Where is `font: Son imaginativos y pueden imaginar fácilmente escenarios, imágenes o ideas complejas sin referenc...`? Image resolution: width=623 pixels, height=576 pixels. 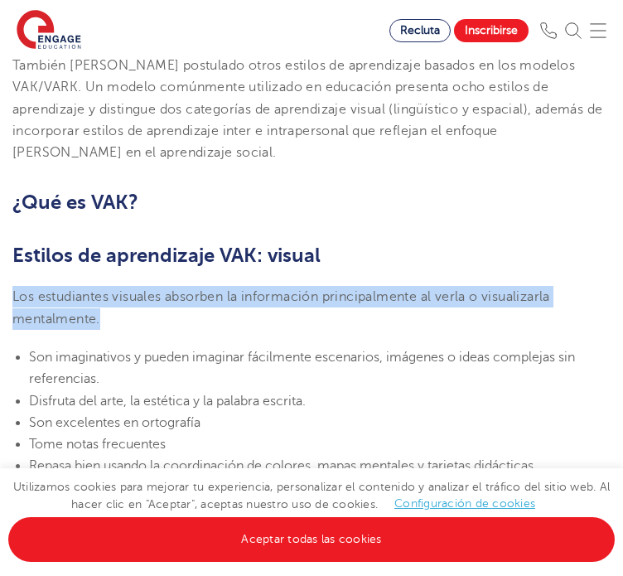 font: Son imaginativos y pueden imaginar fácilmente escenarios, imágenes o ideas complejas sin referenc... is located at coordinates (302, 368).